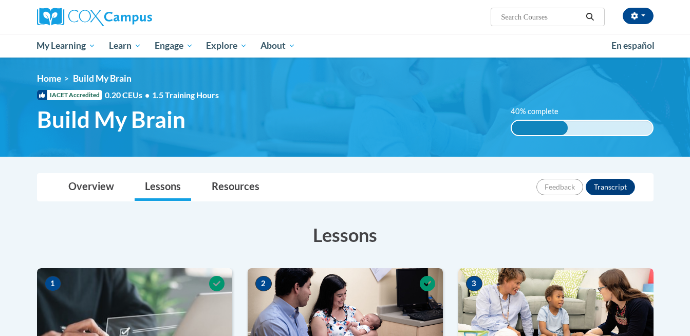 This screenshot has width=690, height=336. I want to click on span: 1.5 Training Hours, so click(185, 94).